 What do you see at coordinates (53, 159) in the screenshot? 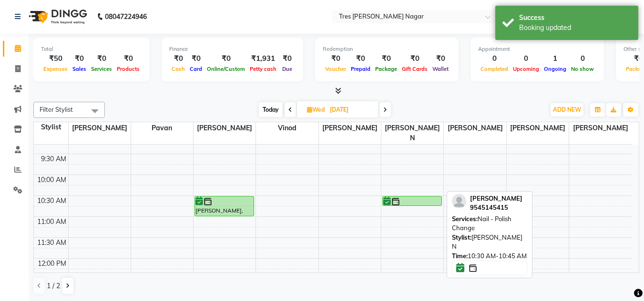
I see `div: 9:30 AM` at bounding box center [53, 159].